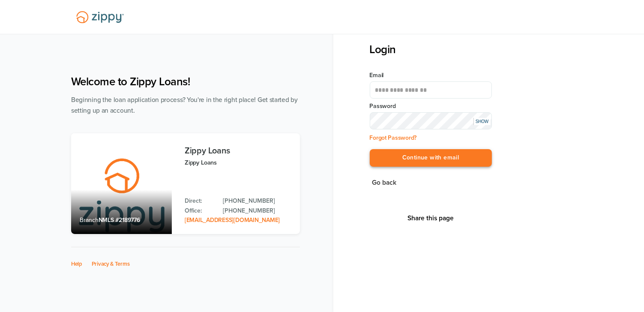 The image size is (644, 312). Describe the element at coordinates (89, 220) in the screenshot. I see `span: Branch` at that location.